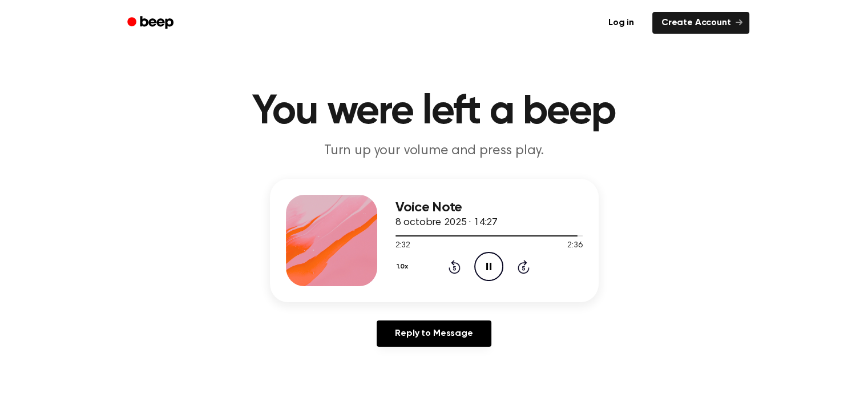 Image resolution: width=868 pixels, height=397 pixels. Describe the element at coordinates (446, 223) in the screenshot. I see `span: 8 octobre 2025 · 14:27` at that location.